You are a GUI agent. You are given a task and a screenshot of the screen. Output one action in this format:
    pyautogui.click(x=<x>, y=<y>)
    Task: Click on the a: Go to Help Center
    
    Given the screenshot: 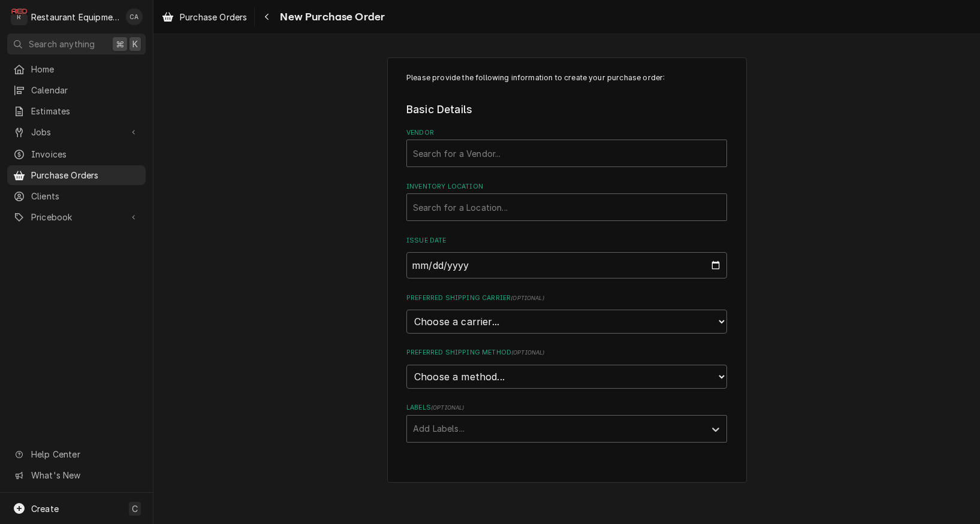 What is the action you would take?
    pyautogui.click(x=76, y=454)
    